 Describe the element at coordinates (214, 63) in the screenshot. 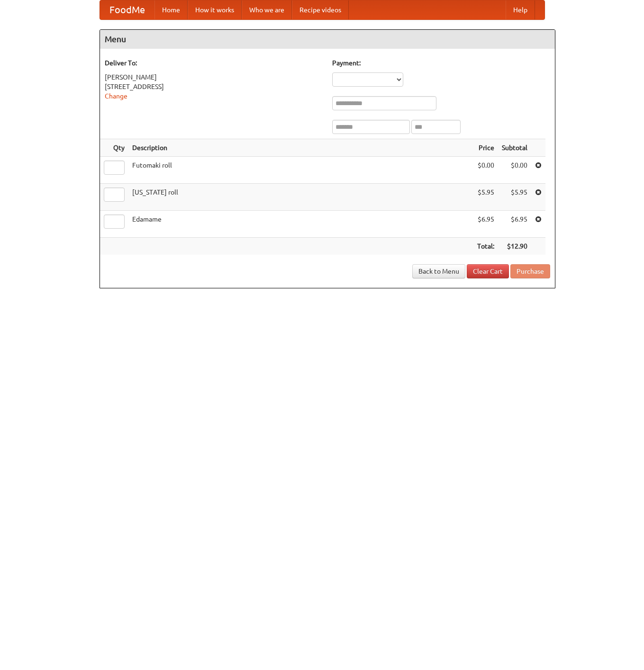

I see `h5: Deliver To:` at that location.